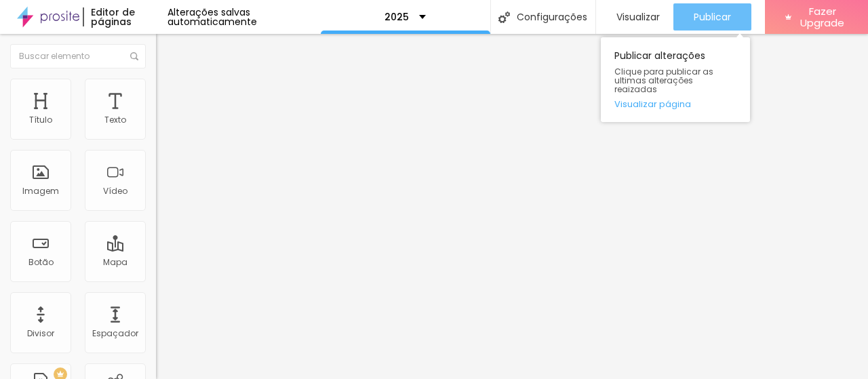  What do you see at coordinates (41, 120) in the screenshot?
I see `div: Título` at bounding box center [41, 120].